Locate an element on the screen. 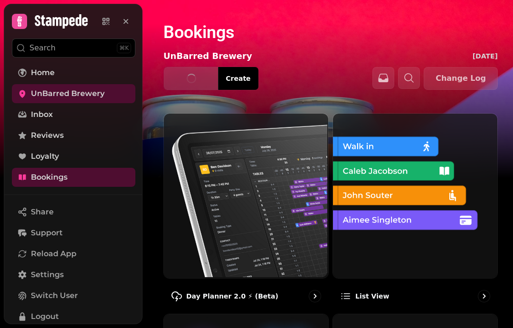  a: Loyalty is located at coordinates (74, 156).